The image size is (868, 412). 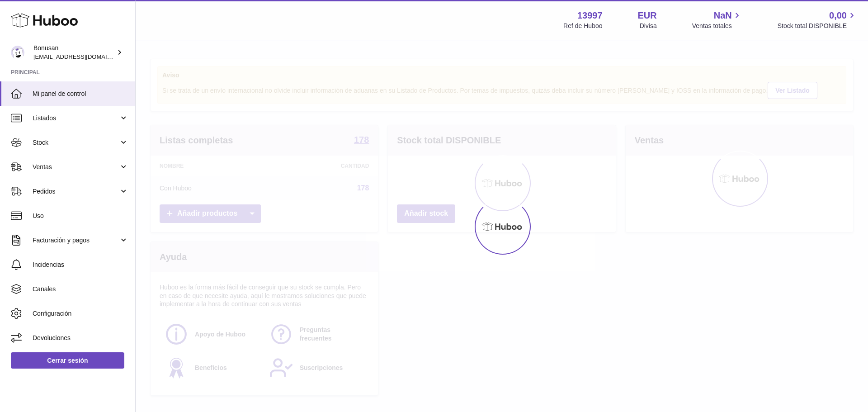 I want to click on span: Facturación y pagos, so click(x=76, y=240).